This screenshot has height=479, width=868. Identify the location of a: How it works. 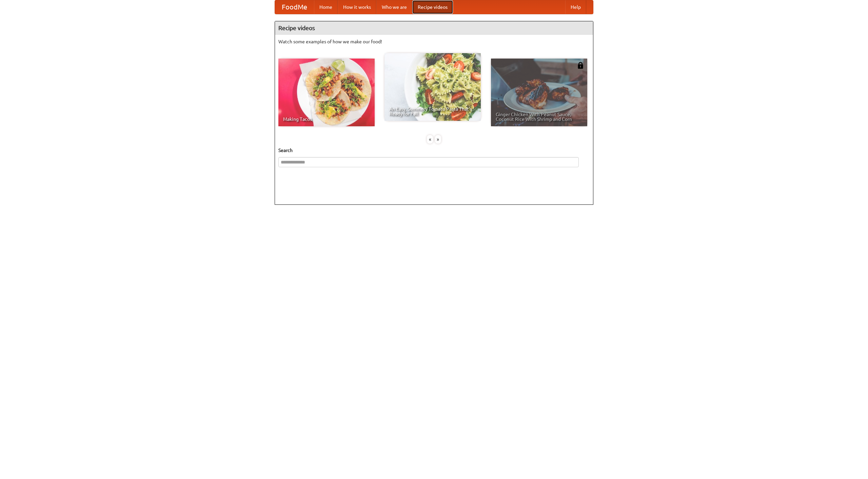
(357, 7).